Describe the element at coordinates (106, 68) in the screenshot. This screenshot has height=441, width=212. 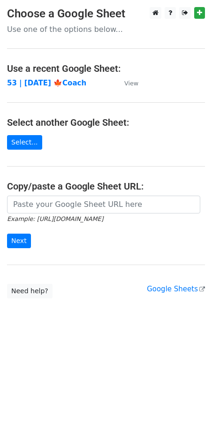
I see `h4: Use a recent Google Sheet:` at that location.